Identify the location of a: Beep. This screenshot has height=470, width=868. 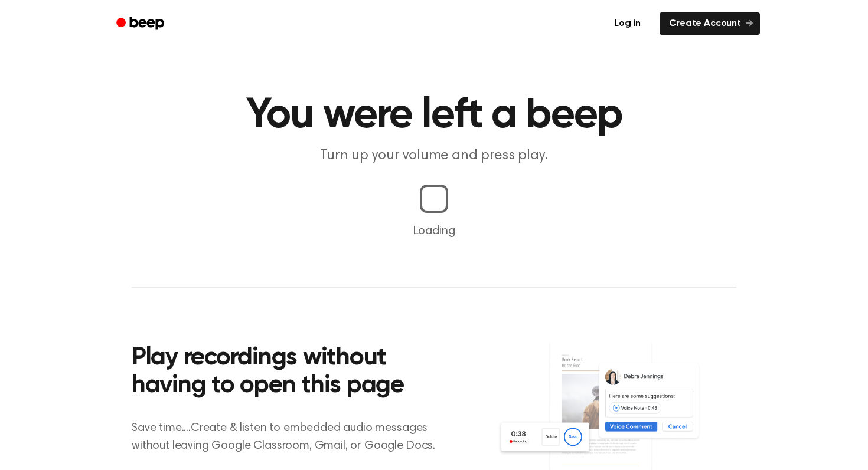
(141, 23).